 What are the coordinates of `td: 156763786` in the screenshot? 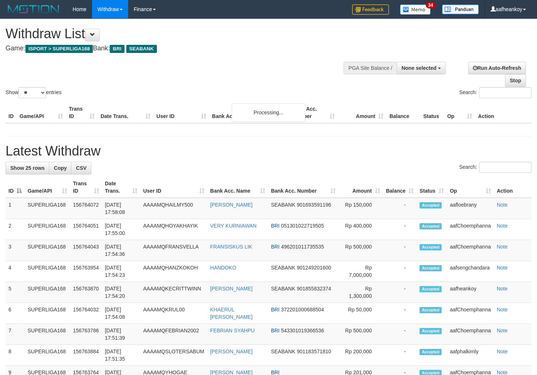 It's located at (86, 334).